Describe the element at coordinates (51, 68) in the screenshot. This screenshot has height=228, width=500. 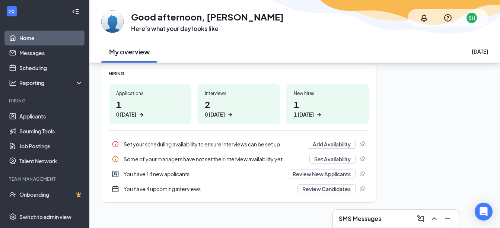
I see `a: Scheduling` at that location.